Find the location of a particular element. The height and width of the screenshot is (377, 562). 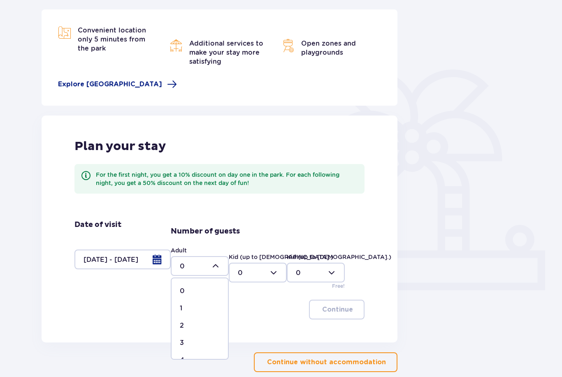

p: 0 is located at coordinates (182, 291).